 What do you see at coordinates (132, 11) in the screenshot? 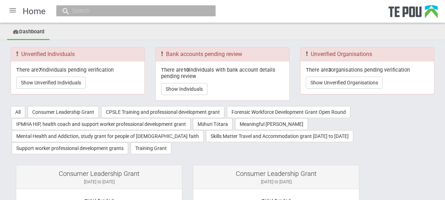
I see `input: Search` at bounding box center [132, 11].